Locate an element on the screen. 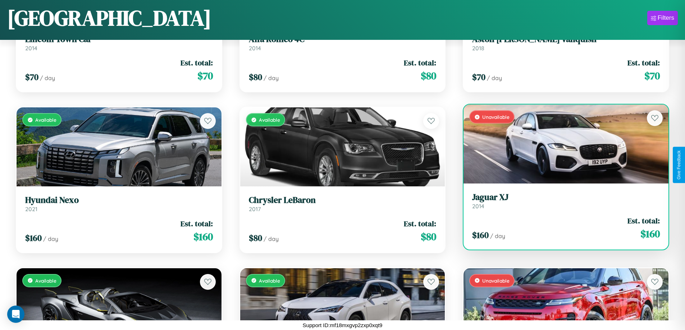  span: 2021 is located at coordinates (31, 209).